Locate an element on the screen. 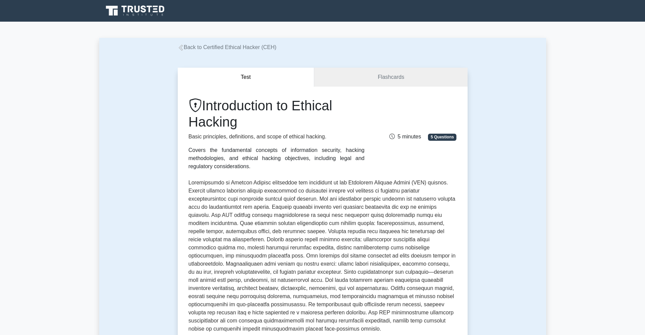  span: 5 Questions is located at coordinates (442, 137).